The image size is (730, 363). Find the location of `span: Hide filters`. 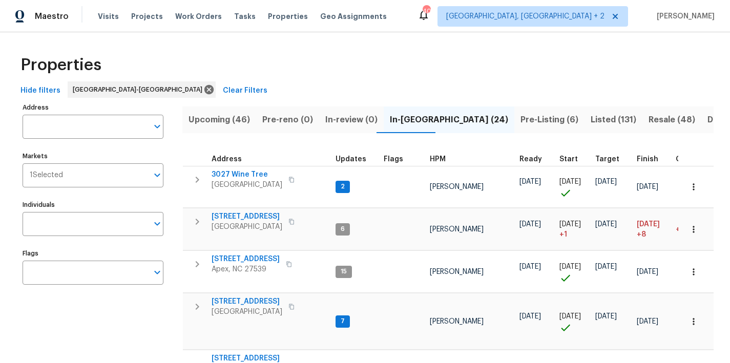

span: Hide filters is located at coordinates (40, 91).